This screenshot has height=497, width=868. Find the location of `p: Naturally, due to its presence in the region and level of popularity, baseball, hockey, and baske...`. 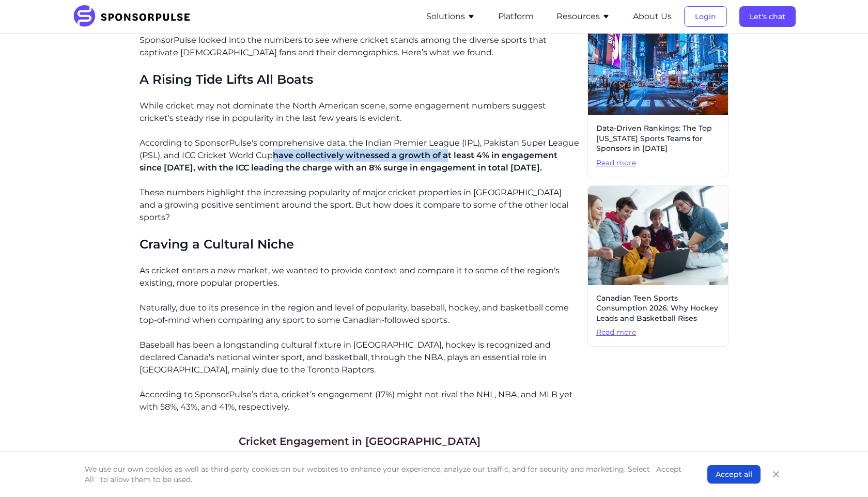

p: Naturally, due to its presence in the region and level of popularity, baseball, hockey, and baske... is located at coordinates (359, 314).